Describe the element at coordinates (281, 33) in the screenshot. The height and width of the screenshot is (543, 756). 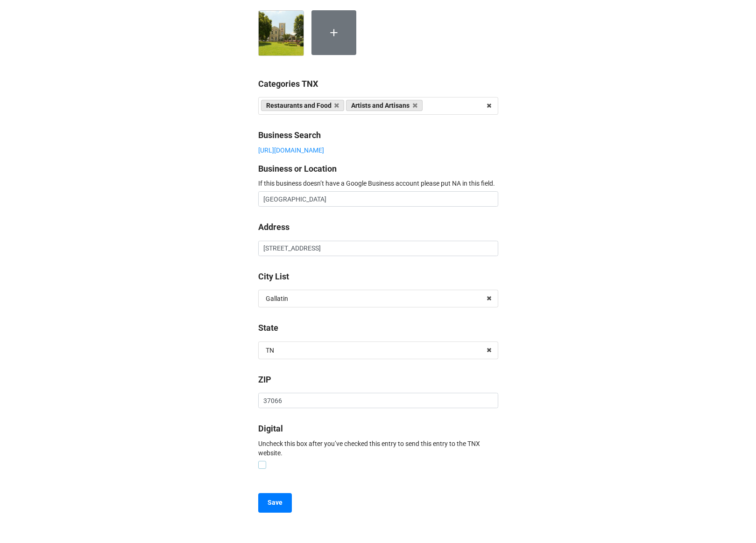
I see `img: id2RwhIhZ-dbukYdwL83cMr_vvjKwfi4E8zYk-DkFg0` at that location.